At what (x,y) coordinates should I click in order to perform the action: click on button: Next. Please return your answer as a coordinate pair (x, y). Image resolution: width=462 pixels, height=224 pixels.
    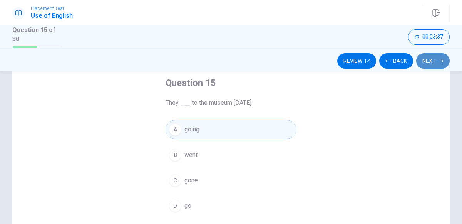
    Looking at the image, I should click on (433, 61).